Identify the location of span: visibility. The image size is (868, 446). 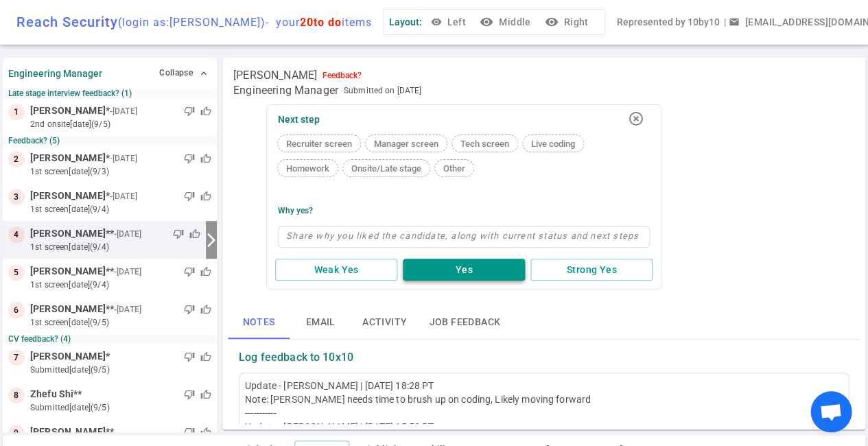
(435, 22).